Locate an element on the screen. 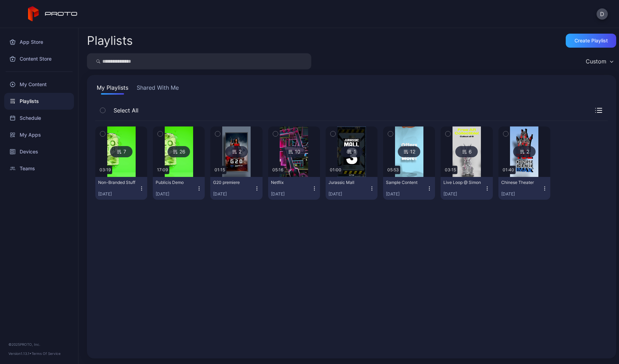  div: 7 is located at coordinates (121, 152).